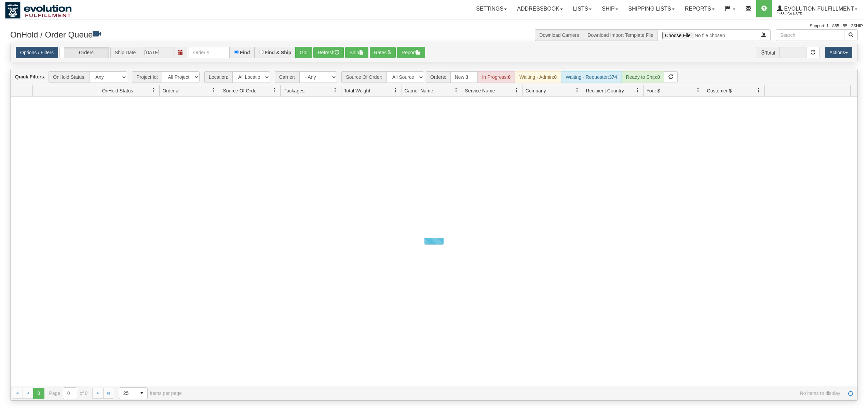 This screenshot has width=868, height=414. What do you see at coordinates (653, 90) in the screenshot?
I see `span: Your $` at bounding box center [653, 90].